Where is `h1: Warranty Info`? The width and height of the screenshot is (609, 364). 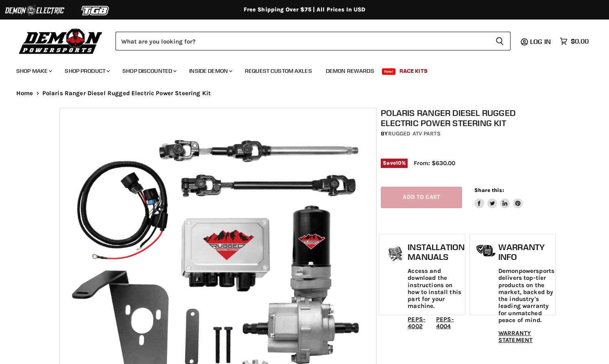
h1: Warranty Info is located at coordinates (527, 252).